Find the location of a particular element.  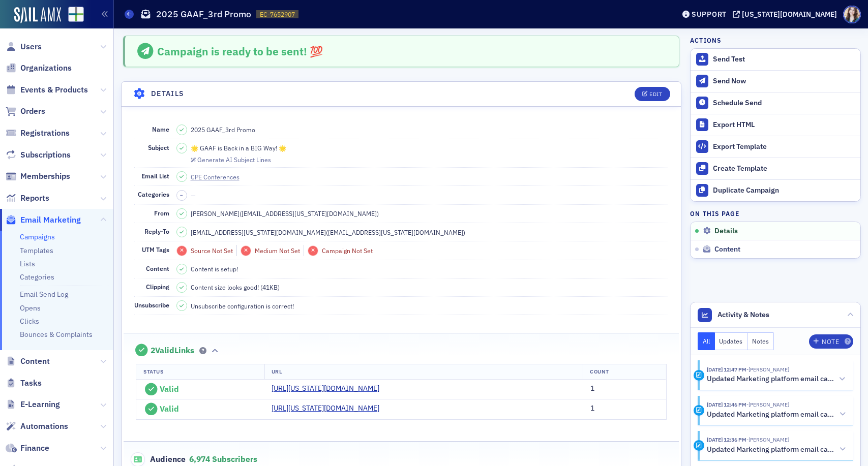

span: Orders is located at coordinates (33, 111).